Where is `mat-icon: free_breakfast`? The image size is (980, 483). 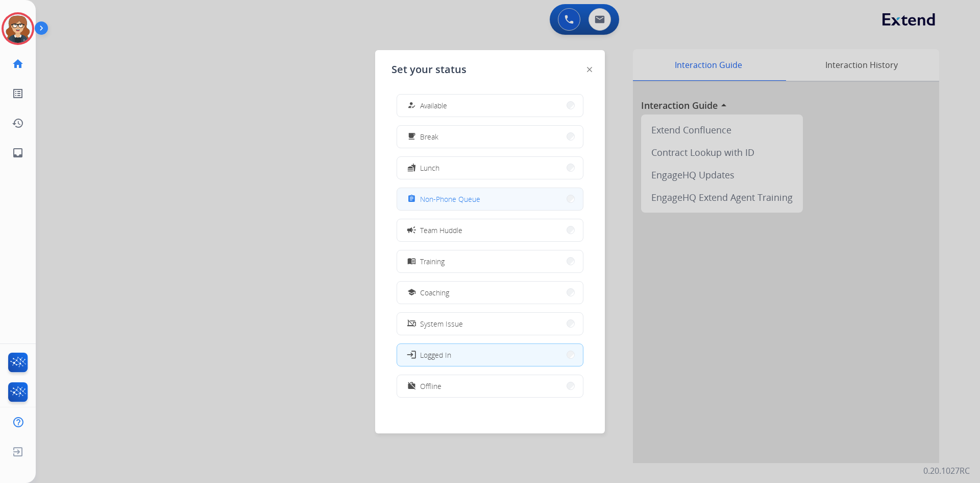
mat-icon: free_breakfast is located at coordinates (411, 136).